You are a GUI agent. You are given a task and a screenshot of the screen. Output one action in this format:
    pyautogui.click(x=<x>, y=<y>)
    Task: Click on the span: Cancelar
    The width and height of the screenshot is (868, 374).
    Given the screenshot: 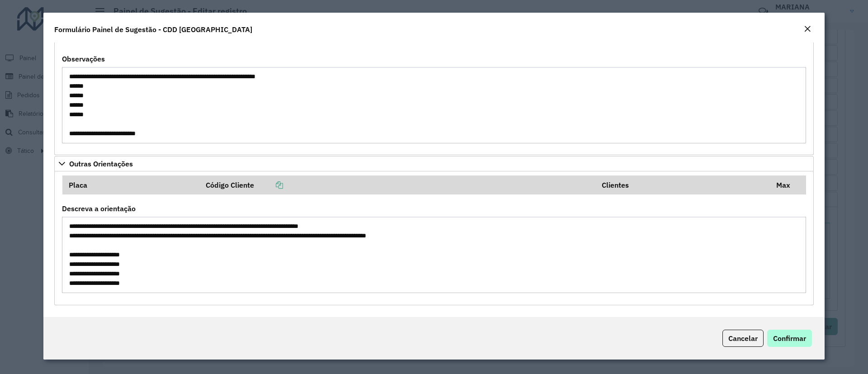 What is the action you would take?
    pyautogui.click(x=743, y=338)
    